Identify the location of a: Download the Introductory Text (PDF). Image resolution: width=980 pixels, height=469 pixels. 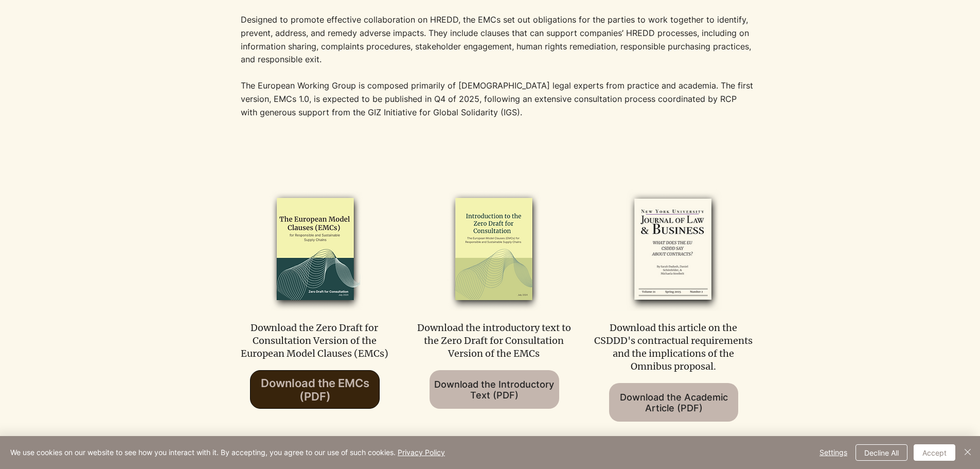
(494, 389).